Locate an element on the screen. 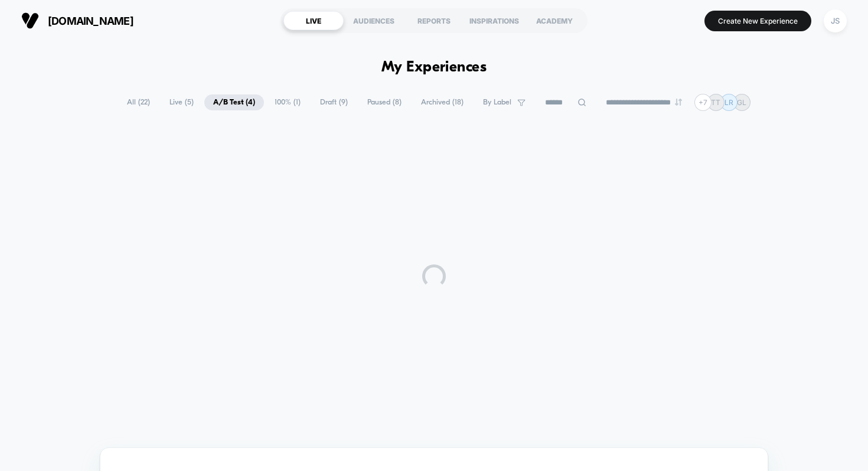  h1: My Experiences is located at coordinates (434, 67).